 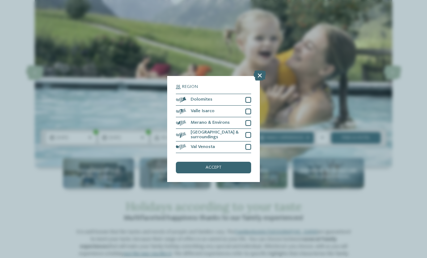 What do you see at coordinates (190, 87) in the screenshot?
I see `span: Region` at bounding box center [190, 87].